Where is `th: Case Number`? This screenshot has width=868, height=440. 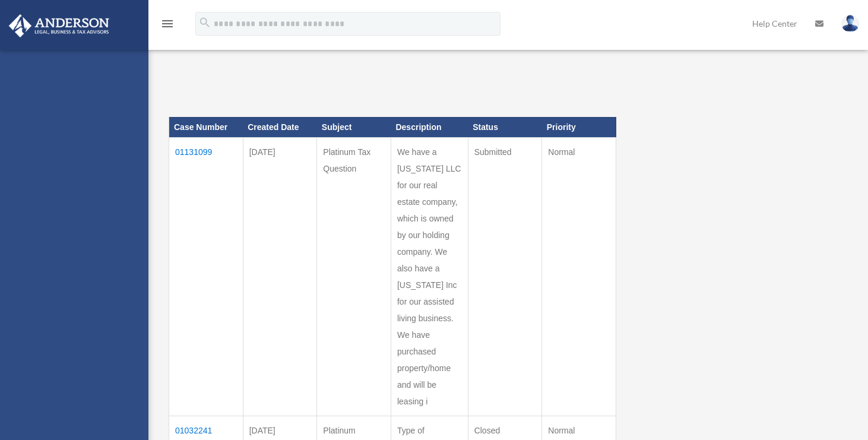
th: Case Number is located at coordinates (206, 127).